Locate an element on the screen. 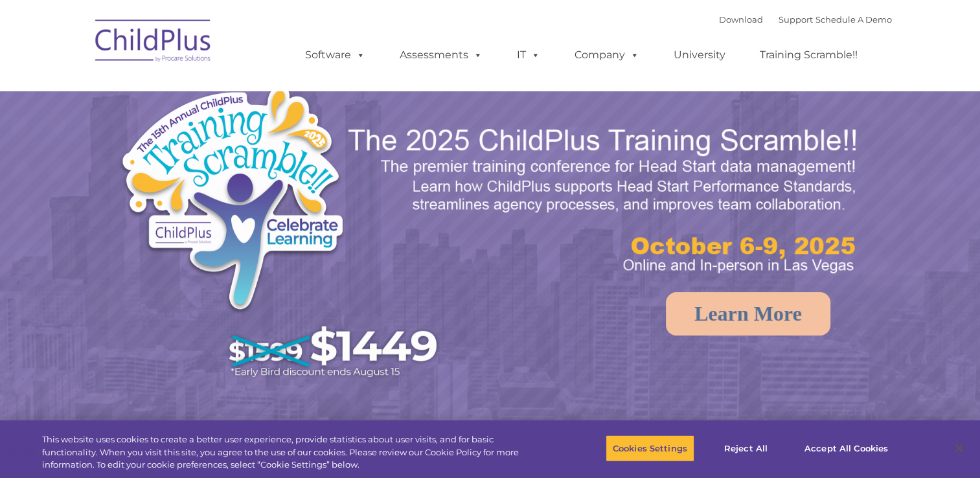  a: Schedule A Demo is located at coordinates (854, 19).